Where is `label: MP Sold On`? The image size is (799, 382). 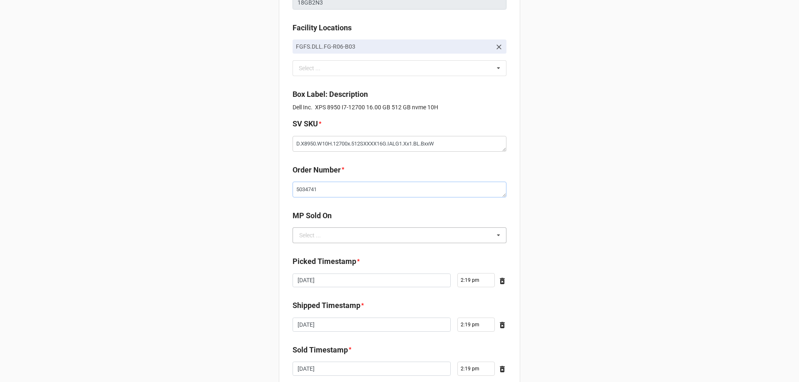 label: MP Sold On is located at coordinates (312, 216).